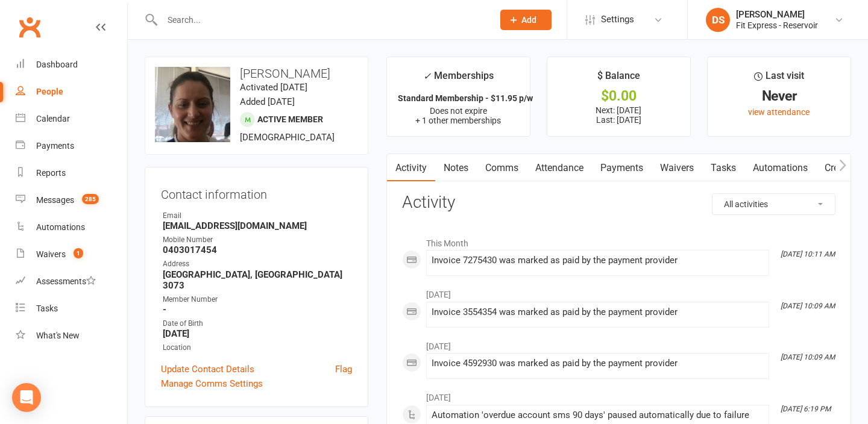 The height and width of the screenshot is (424, 868). I want to click on a: Calendar, so click(71, 119).